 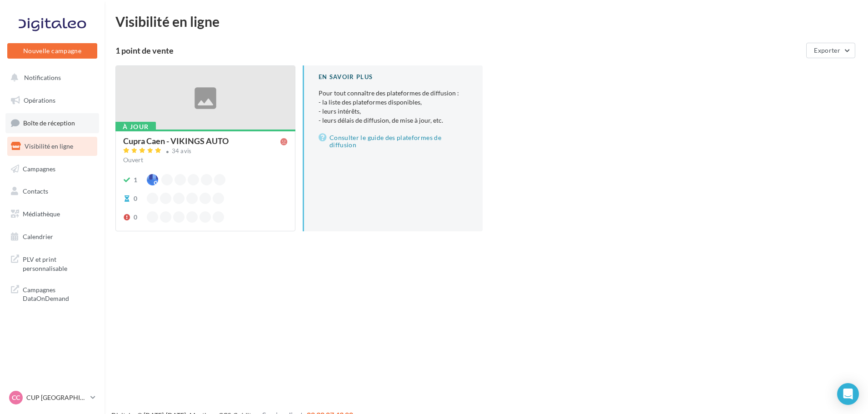 I want to click on button: Notifications, so click(x=50, y=78).